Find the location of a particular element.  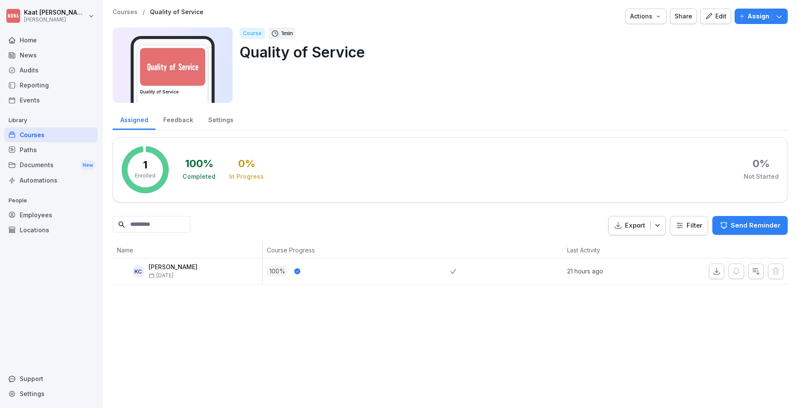

a: Paths is located at coordinates (51, 149).